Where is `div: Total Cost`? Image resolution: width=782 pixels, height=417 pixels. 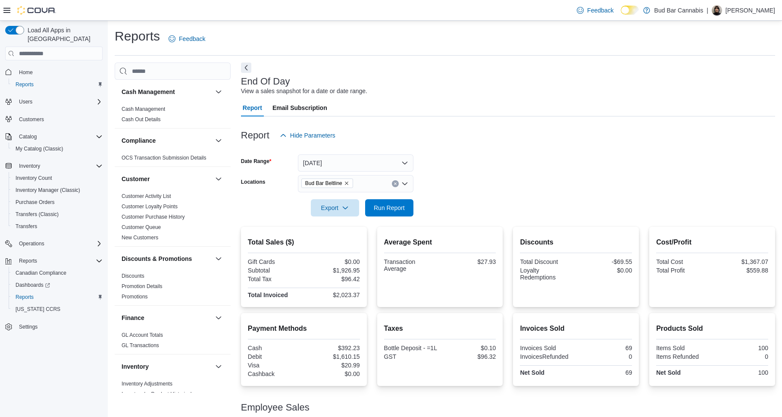 div: Total Cost is located at coordinates (683, 262).